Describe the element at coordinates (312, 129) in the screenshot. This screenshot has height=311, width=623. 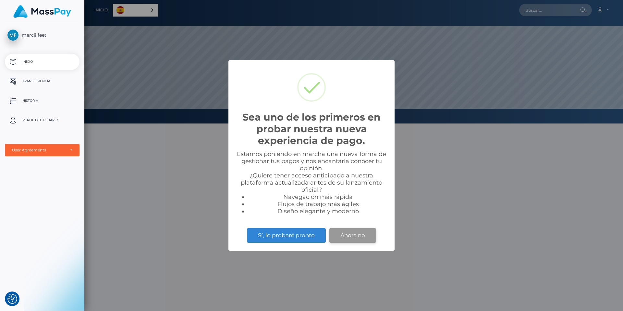
I see `h2: Sea uno de los primeros en probar nuestra nueva experiencia de pago.` at that location.